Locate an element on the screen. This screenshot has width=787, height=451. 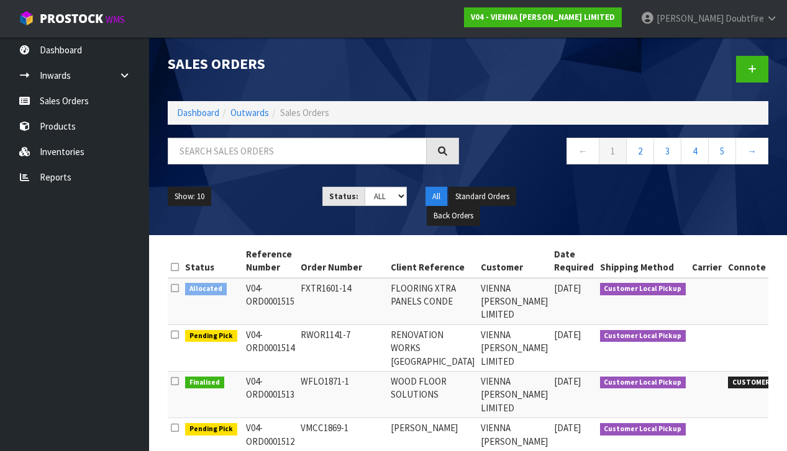
span: Doubtfire is located at coordinates (744, 18).